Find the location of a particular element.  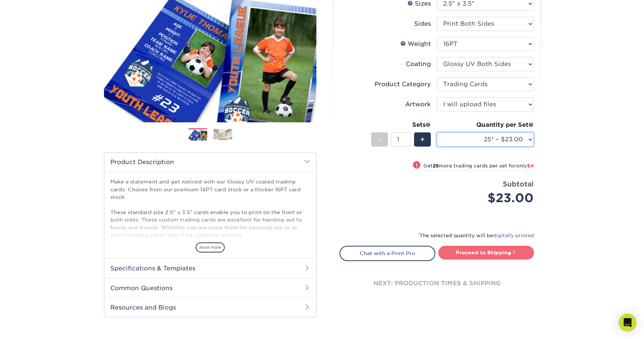

span: only is located at coordinates (525, 165).